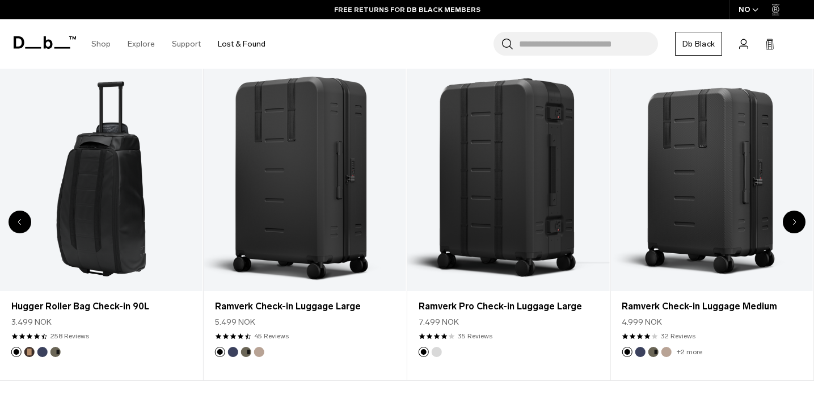 The image size is (814, 411). Describe the element at coordinates (101, 306) in the screenshot. I see `a: Hugger Roller Bag Check-in 90L` at that location.